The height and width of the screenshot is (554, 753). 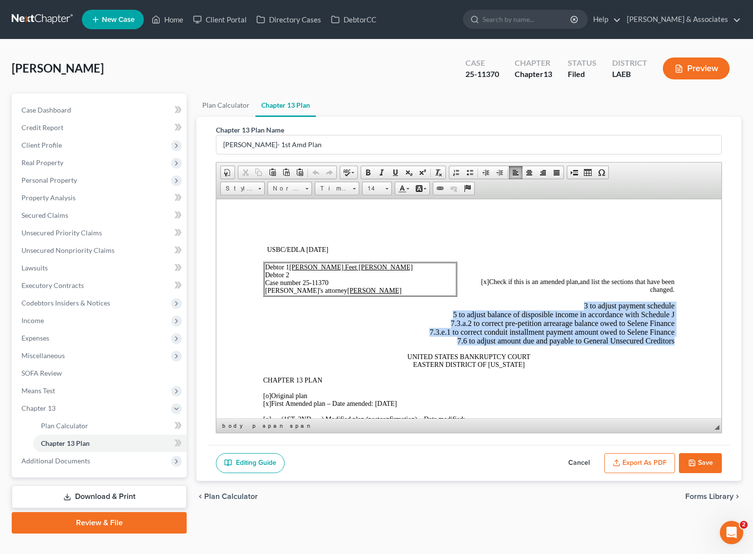 I want to click on div: Filed, so click(x=582, y=74).